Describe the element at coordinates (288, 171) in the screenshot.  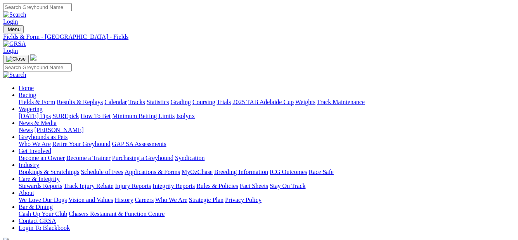
I see `a: ICG Outcomes` at that location.